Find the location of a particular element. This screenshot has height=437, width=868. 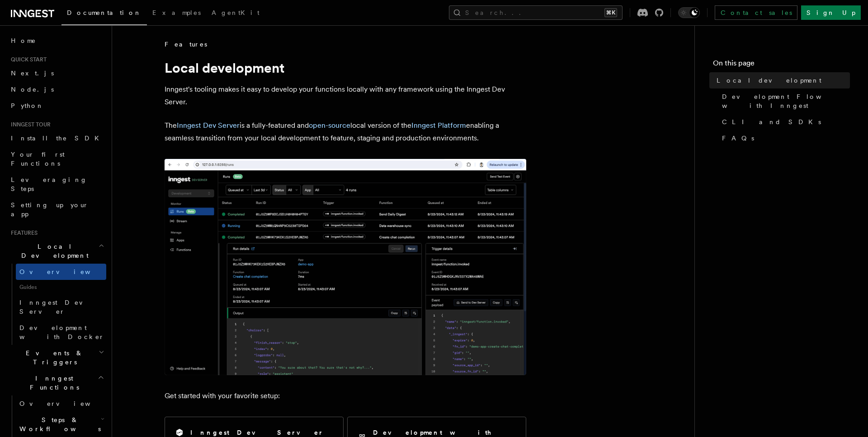

a: Install the SDK is located at coordinates (56, 138).